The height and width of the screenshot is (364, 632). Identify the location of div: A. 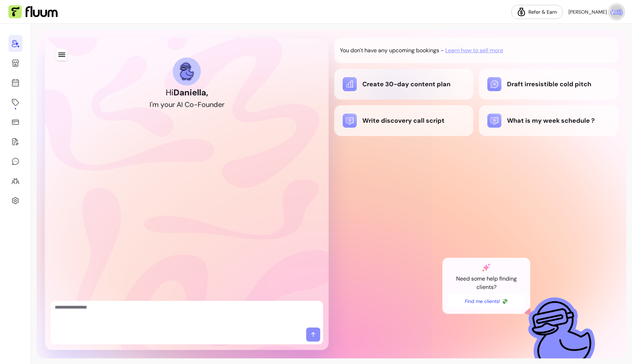
(179, 105).